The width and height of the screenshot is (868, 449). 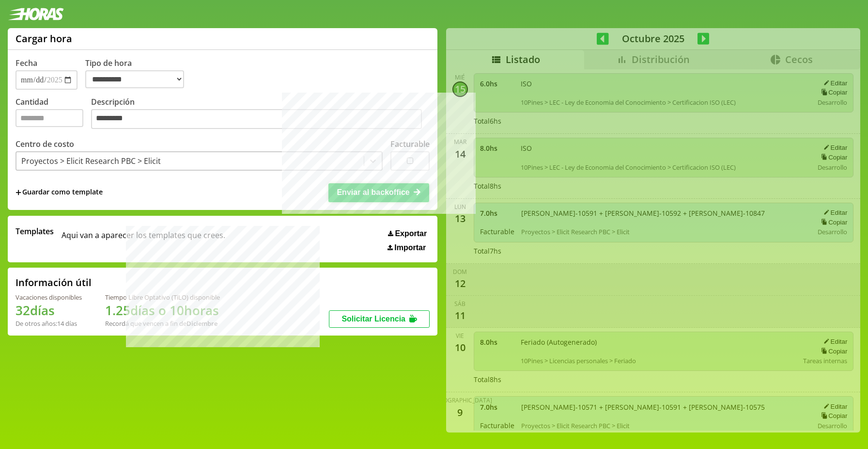 I want to click on textarea: Descripción, so click(x=256, y=119).